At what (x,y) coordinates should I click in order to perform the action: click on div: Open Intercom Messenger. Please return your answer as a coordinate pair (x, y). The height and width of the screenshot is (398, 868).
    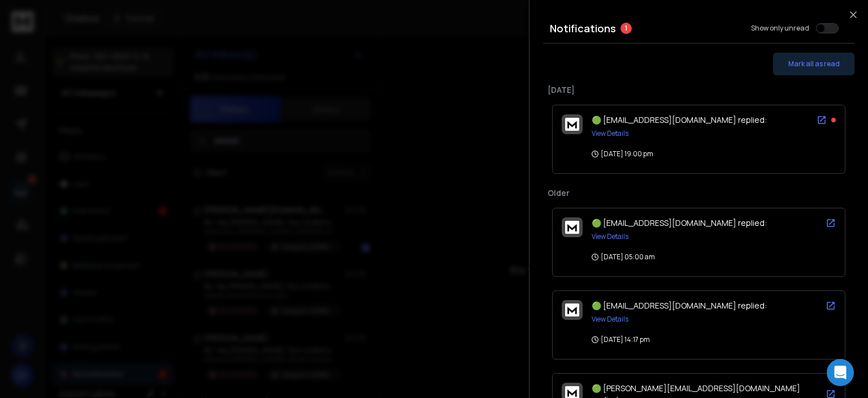
    Looking at the image, I should click on (841, 372).